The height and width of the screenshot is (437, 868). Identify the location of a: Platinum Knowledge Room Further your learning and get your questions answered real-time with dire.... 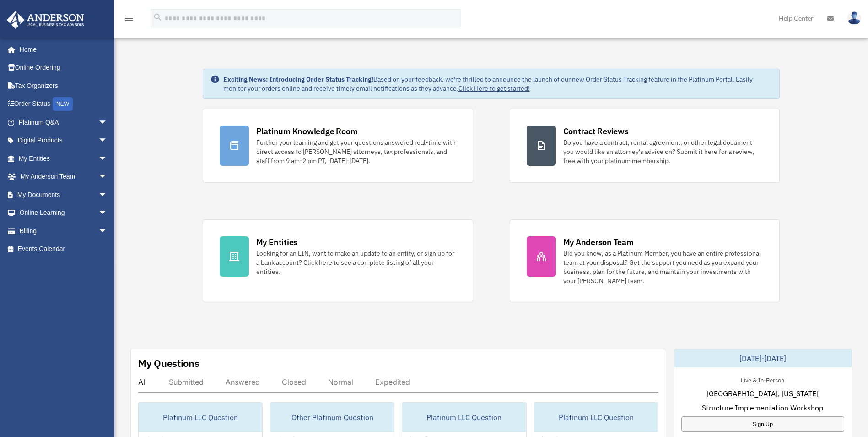
(338, 146).